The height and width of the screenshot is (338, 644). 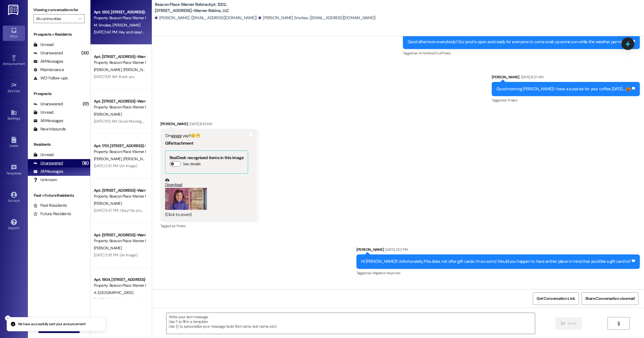 I want to click on div: Unknown, so click(x=45, y=180).